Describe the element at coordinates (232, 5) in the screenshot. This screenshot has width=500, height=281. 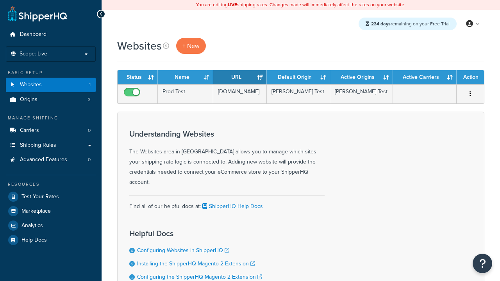
I see `b: LIVE` at that location.